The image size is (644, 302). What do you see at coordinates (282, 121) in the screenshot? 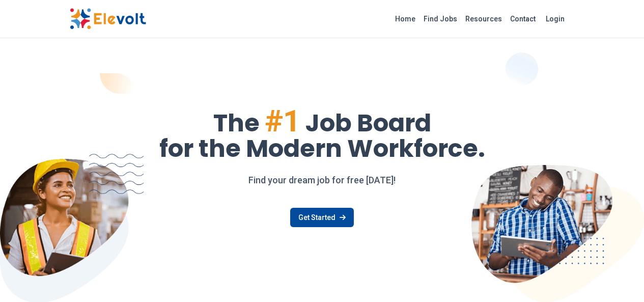
I see `span: #1` at bounding box center [282, 121].